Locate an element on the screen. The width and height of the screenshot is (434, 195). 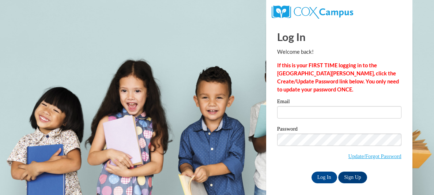
label: Password is located at coordinates (339, 130).